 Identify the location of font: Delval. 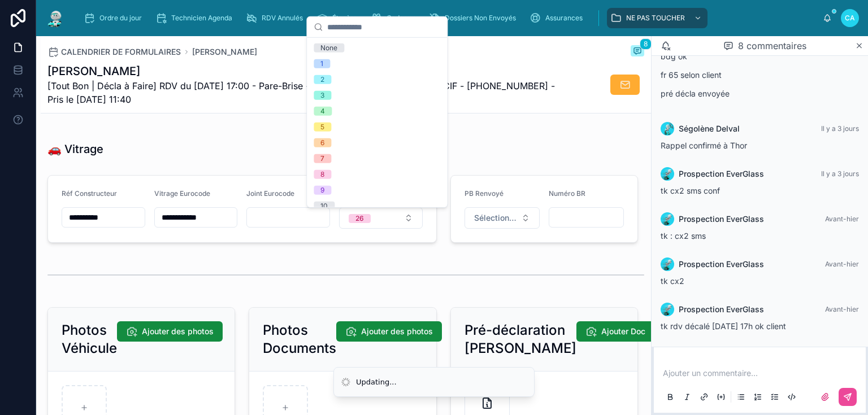
(728, 128).